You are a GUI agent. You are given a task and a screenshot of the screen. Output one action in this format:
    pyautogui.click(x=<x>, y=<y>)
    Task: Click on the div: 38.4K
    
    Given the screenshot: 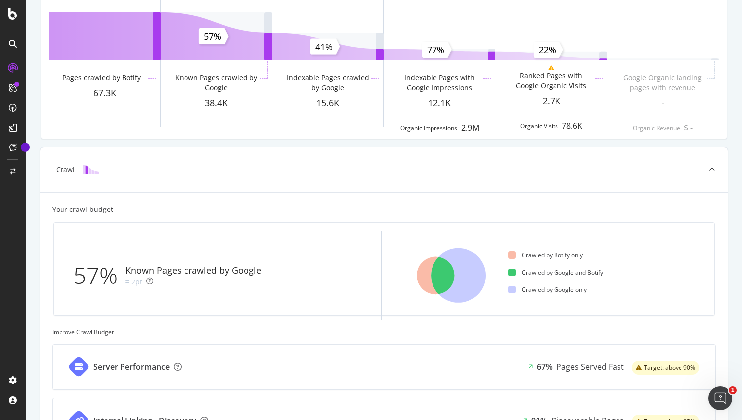 What is the action you would take?
    pyautogui.click(x=216, y=103)
    